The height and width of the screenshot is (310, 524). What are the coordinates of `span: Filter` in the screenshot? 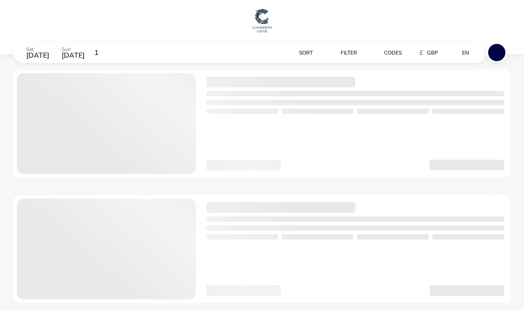 It's located at (345, 53).